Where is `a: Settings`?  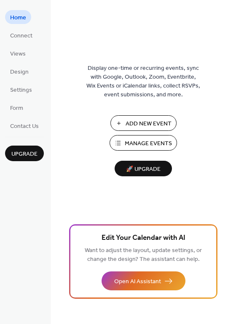 a: Settings is located at coordinates (21, 89).